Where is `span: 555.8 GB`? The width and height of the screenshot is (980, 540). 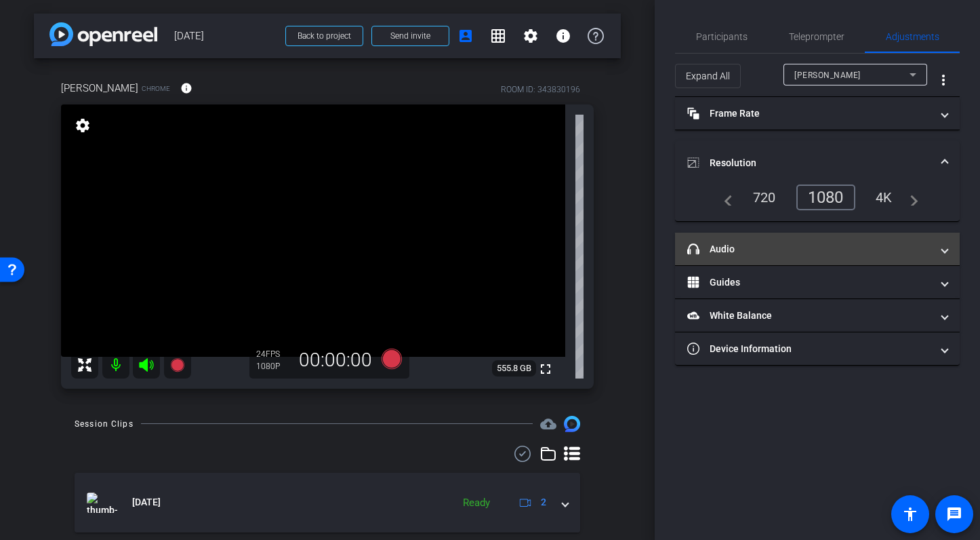
span: 555.8 GB is located at coordinates (514, 368).